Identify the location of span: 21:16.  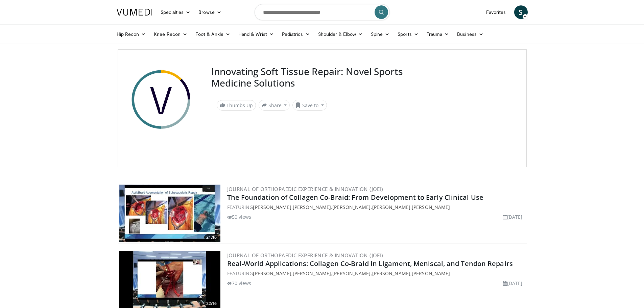
(211, 237).